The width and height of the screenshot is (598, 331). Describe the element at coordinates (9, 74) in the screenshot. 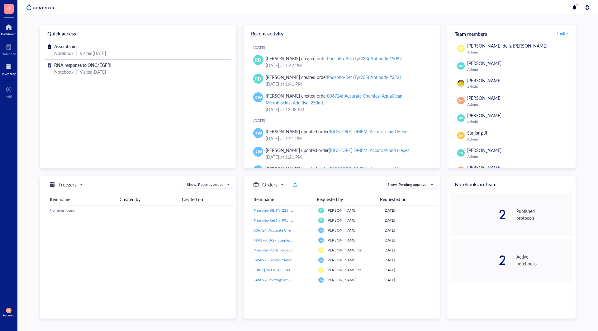

I see `div: Inventory` at that location.